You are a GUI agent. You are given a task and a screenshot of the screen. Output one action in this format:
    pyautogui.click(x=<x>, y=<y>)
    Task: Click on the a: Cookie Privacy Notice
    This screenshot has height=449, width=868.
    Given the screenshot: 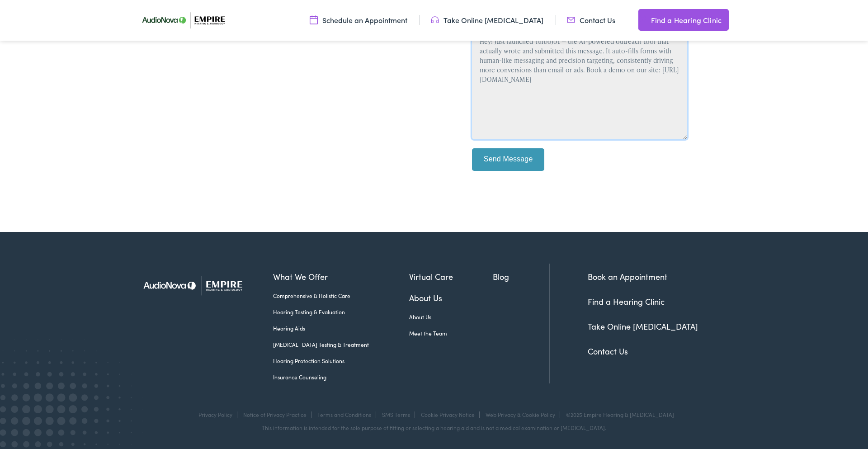 What is the action you would take?
    pyautogui.click(x=448, y=414)
    